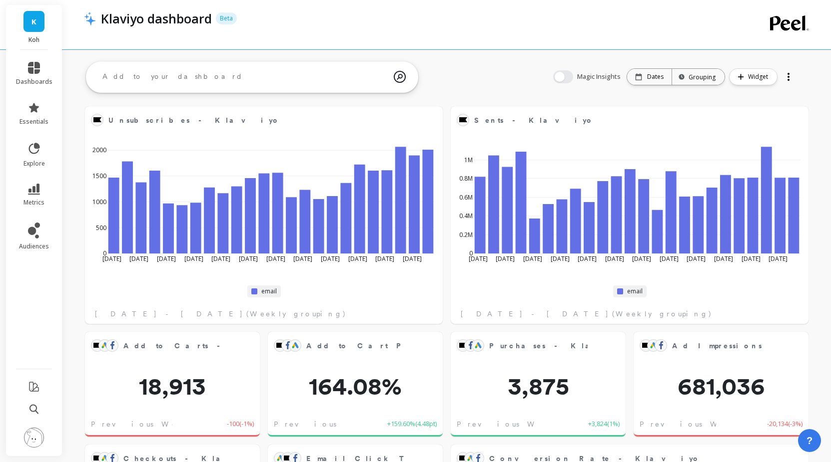 This screenshot has width=831, height=462. What do you see at coordinates (603, 424) in the screenshot?
I see `span: +3,824 ( 1% )` at bounding box center [603, 424].